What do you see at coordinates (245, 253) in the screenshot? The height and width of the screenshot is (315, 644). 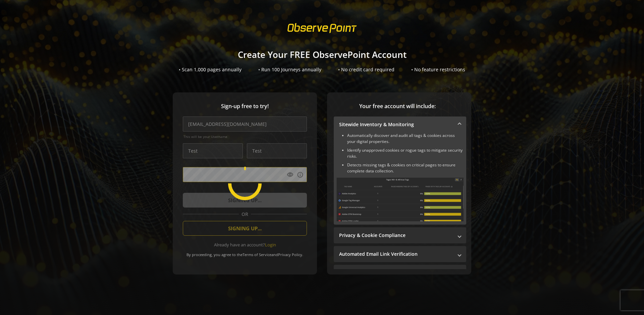 I see `div: By proceeding, you agree to the and .` at bounding box center [245, 253].